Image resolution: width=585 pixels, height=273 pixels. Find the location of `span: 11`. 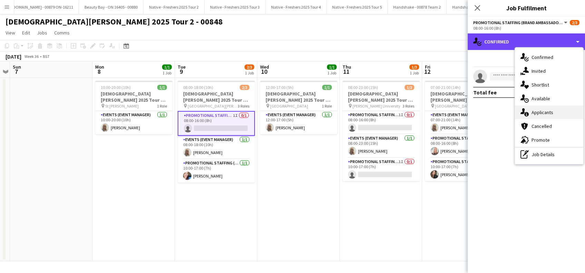

span: 11 is located at coordinates (347, 71).